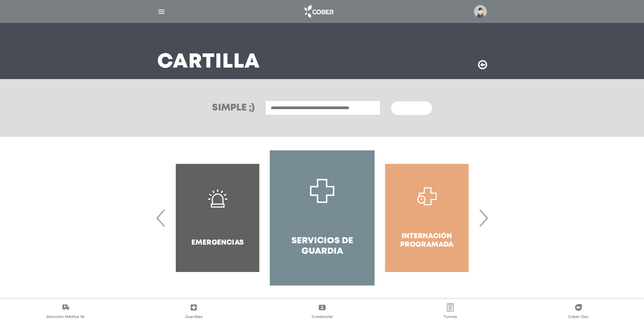 The height and width of the screenshot is (322, 644). What do you see at coordinates (209, 62) in the screenshot?
I see `h3: Cartilla` at bounding box center [209, 62].